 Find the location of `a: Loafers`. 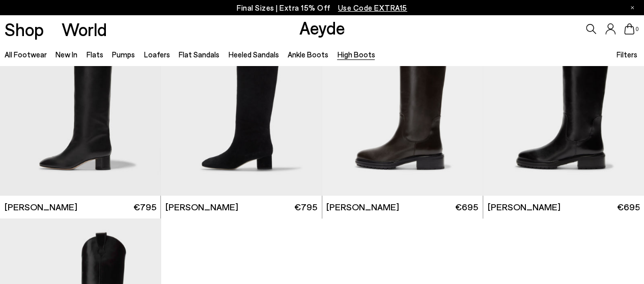

a: Loafers is located at coordinates (157, 55).